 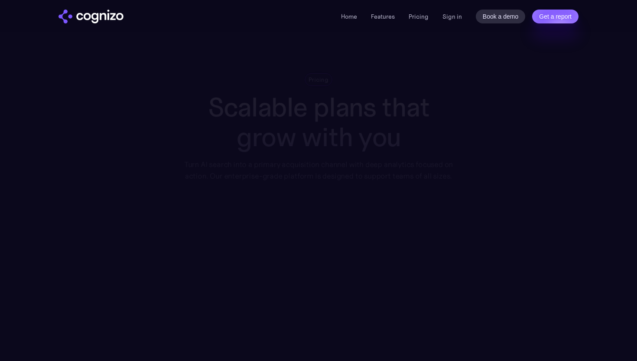 I want to click on img: cognizo logo, so click(x=91, y=16).